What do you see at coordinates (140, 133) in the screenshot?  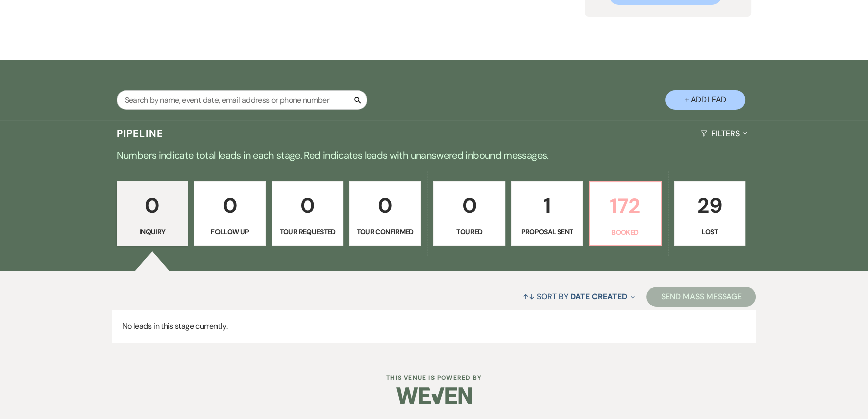 I see `h3: Pipeline` at bounding box center [140, 133].